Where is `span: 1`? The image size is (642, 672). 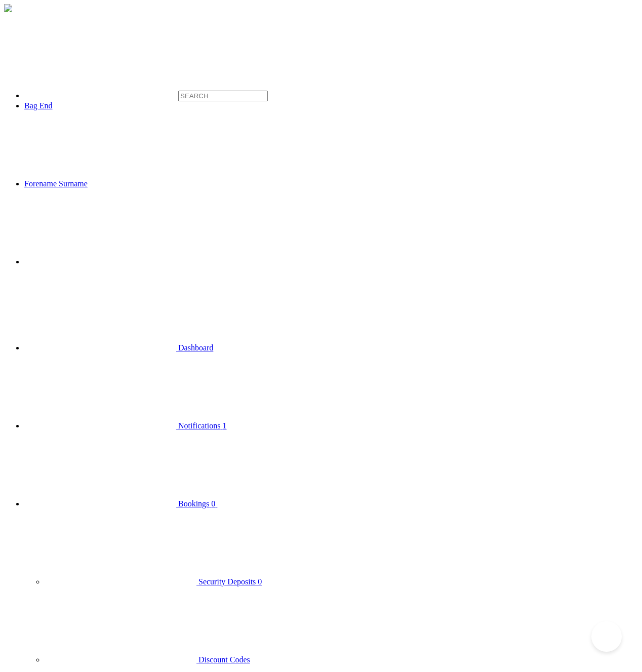 span: 1 is located at coordinates (224, 425).